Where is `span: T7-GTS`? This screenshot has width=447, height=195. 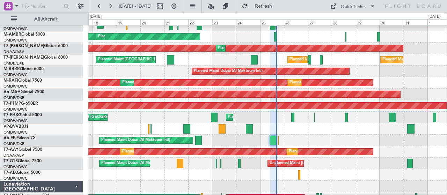
span: T7-GTS is located at coordinates (10, 161).